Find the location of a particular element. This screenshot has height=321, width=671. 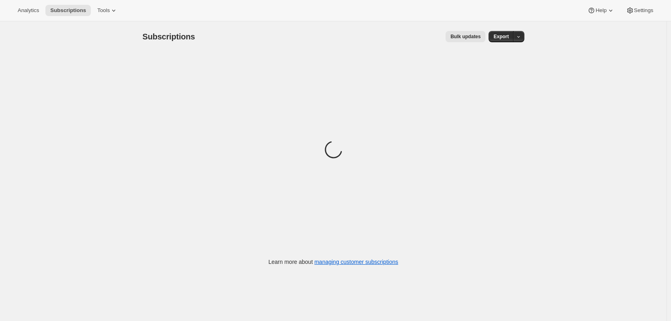

p: Learn more about is located at coordinates (333, 262).